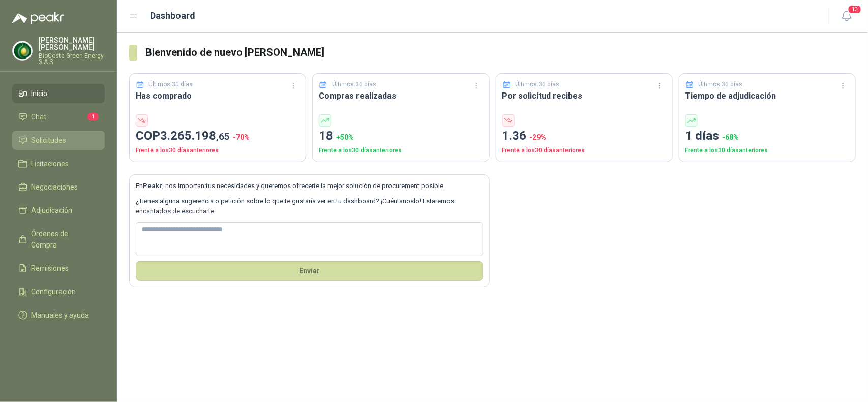 Image resolution: width=868 pixels, height=402 pixels. I want to click on h3: Compras realizadas, so click(401, 95).